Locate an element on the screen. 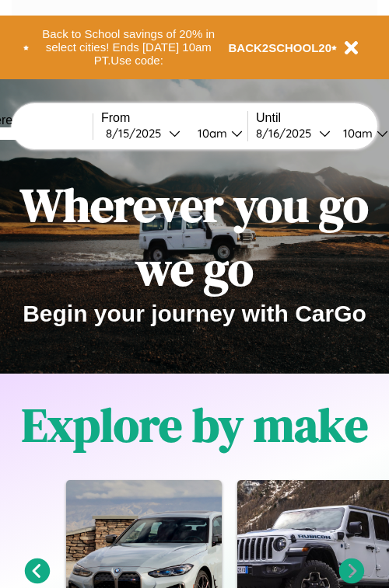 The image size is (389, 588). button: 10am is located at coordinates (217, 133).